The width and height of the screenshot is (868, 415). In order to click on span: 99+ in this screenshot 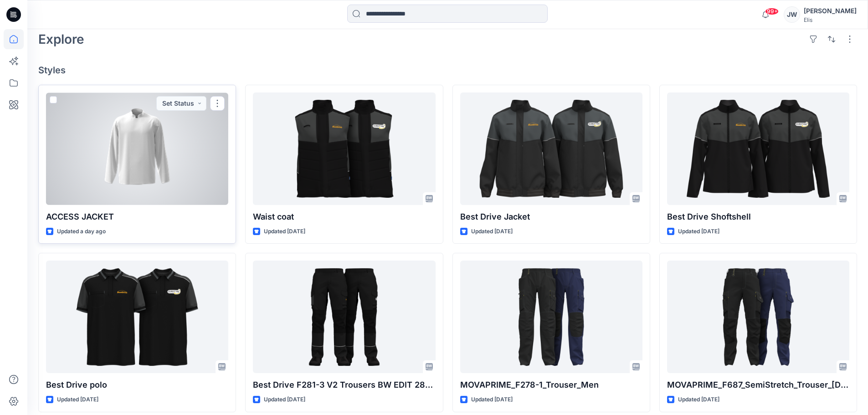, I will do `click(772, 12)`.